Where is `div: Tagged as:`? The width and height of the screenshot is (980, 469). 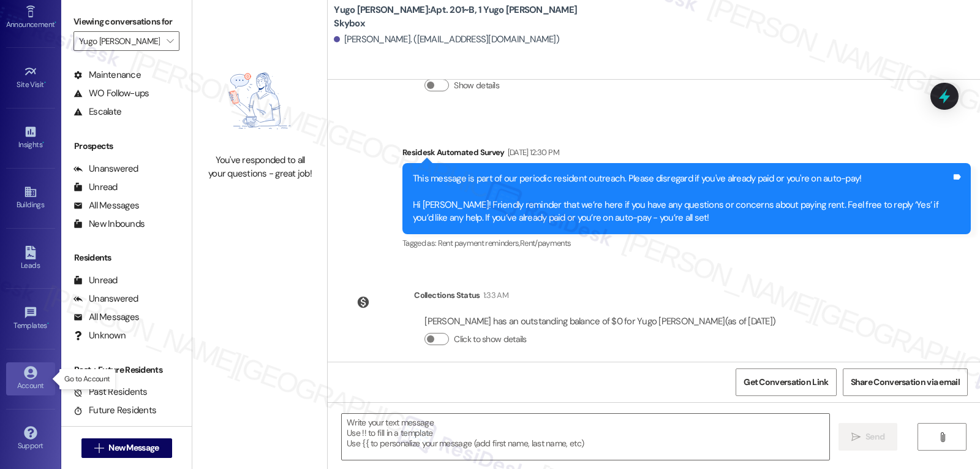
div: Tagged as: is located at coordinates (686, 243).